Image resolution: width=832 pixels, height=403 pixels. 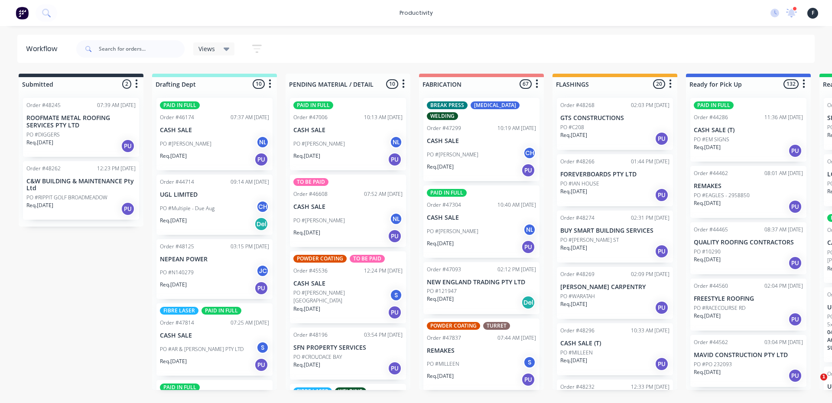 What do you see at coordinates (177, 273) in the screenshot?
I see `p: PO #N140279` at bounding box center [177, 273].